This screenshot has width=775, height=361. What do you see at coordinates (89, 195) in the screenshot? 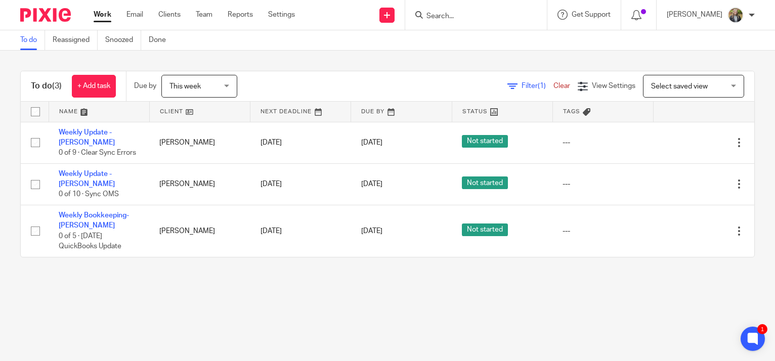
I see `span: 0 of 10 · Sync OMS` at bounding box center [89, 195].